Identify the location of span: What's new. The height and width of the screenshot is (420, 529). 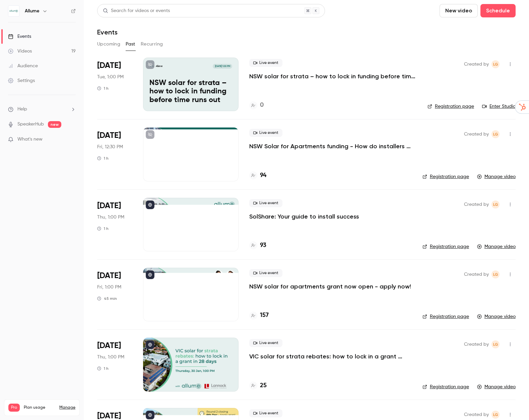
(30, 139).